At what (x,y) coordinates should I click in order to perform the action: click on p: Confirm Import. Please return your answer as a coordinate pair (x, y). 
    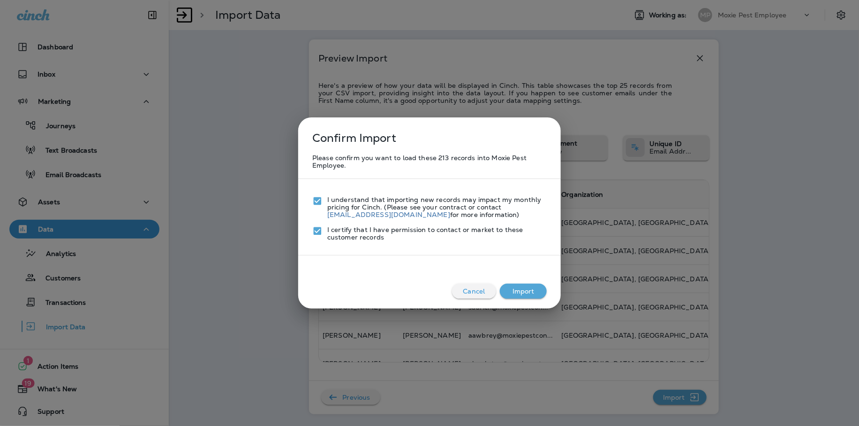
    Looking at the image, I should click on (352, 138).